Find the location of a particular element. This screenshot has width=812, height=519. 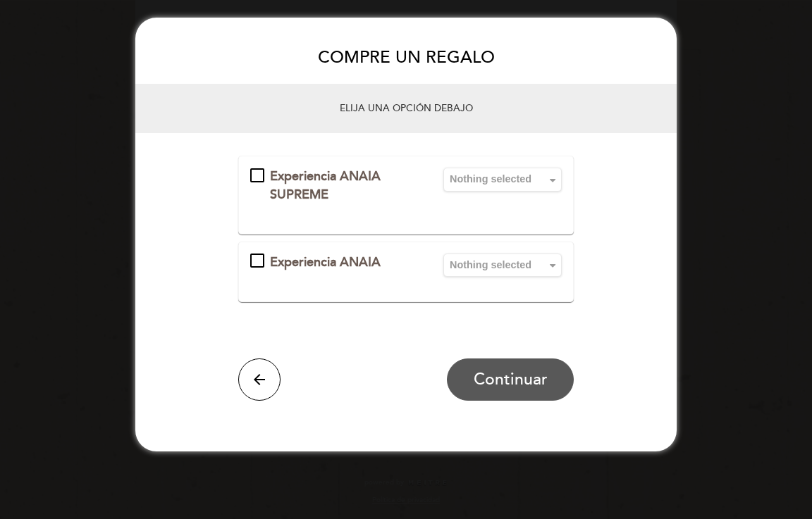

div: Experiencia ANAIA SUPREME is located at coordinates (338, 186).